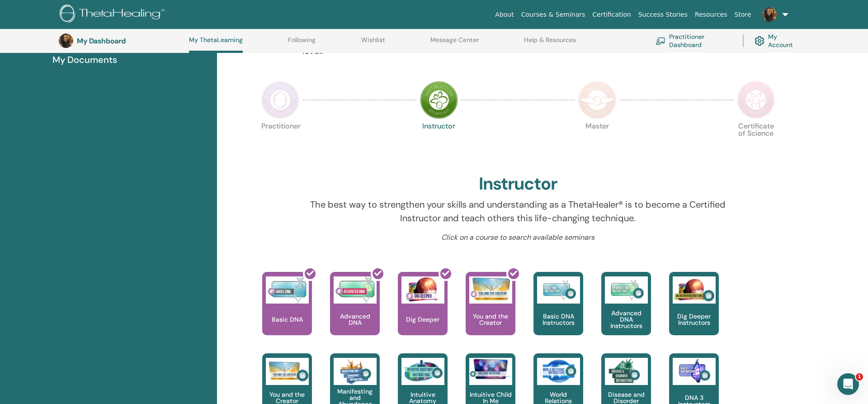 The width and height of the screenshot is (868, 404). Describe the element at coordinates (626, 372) in the screenshot. I see `img: Disease and Disorder Instructors` at that location.